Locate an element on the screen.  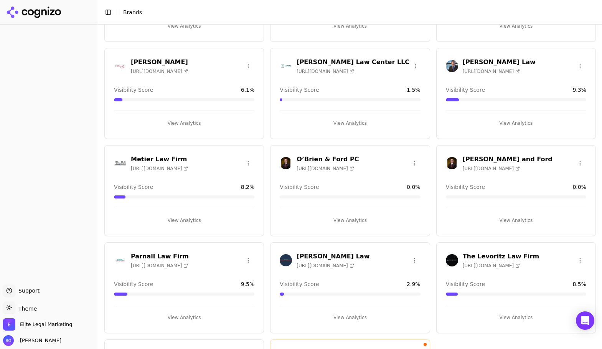
img: Metier Law Firm is located at coordinates (120, 163).